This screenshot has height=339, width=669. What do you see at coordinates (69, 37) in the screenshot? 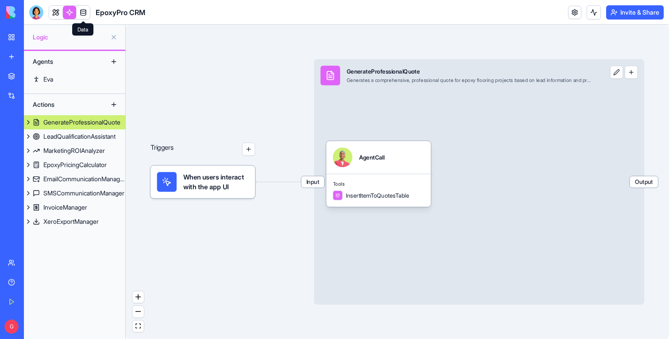
I see `span: Logic` at bounding box center [69, 37].